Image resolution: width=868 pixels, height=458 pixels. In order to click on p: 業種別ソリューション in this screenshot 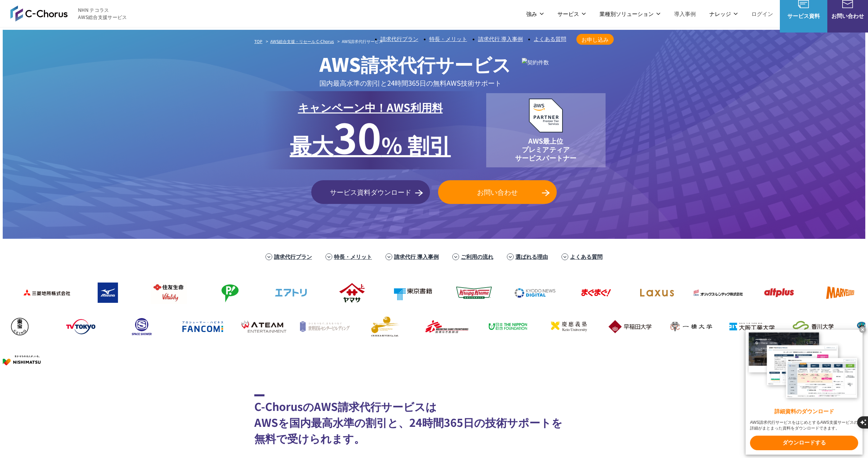, I will do `click(630, 14)`.